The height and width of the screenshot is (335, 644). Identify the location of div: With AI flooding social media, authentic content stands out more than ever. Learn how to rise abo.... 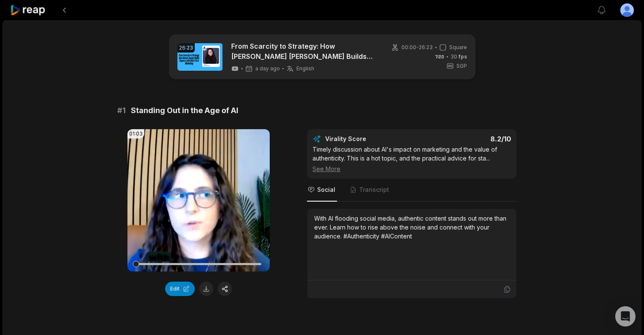
(412, 227).